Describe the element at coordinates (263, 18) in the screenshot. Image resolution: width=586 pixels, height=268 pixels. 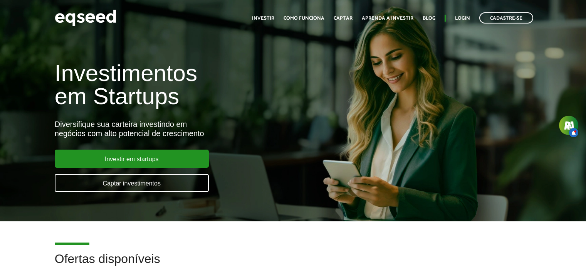
I see `a: Investir` at that location.